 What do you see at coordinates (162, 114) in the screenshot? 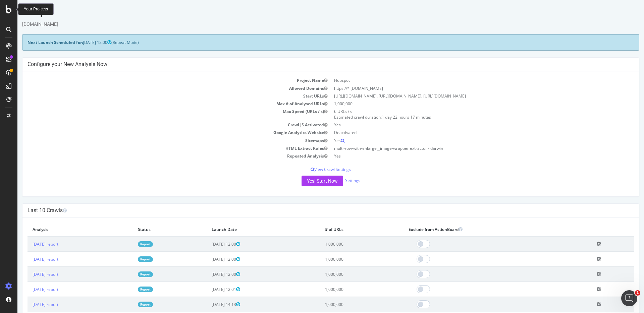
I see `td: Max Speed (URLs / s)` at bounding box center [162, 114].